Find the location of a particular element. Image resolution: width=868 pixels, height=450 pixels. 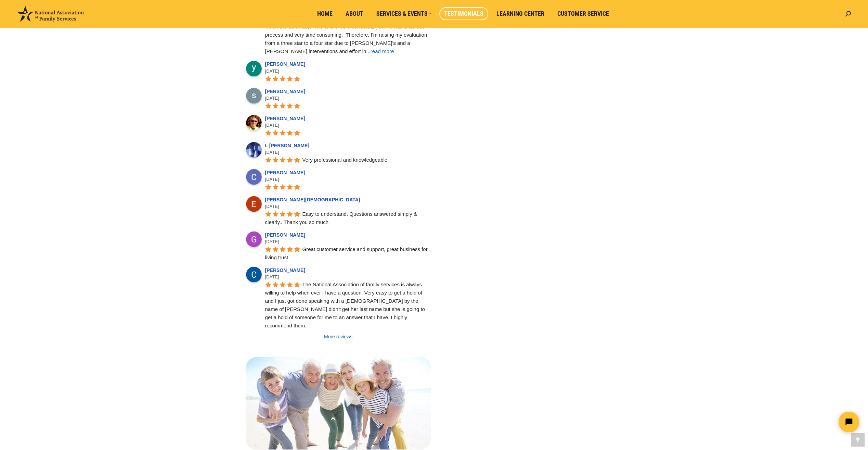

span: Customer Service is located at coordinates (583, 14).